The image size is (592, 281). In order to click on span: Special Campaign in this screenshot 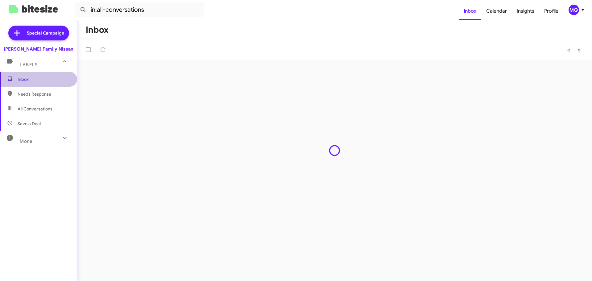, I will do `click(45, 33)`.